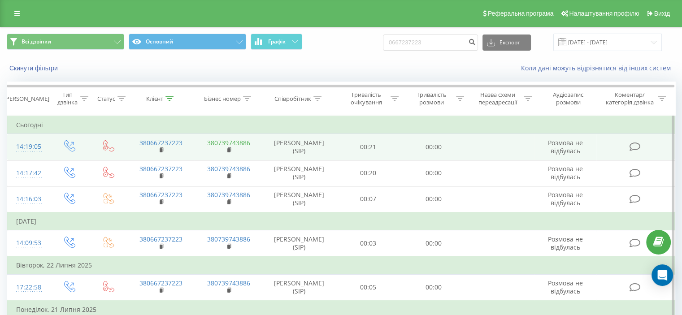  What do you see at coordinates (629, 99) in the screenshot?
I see `div: Коментар/категорія дзвінка` at bounding box center [629, 99].